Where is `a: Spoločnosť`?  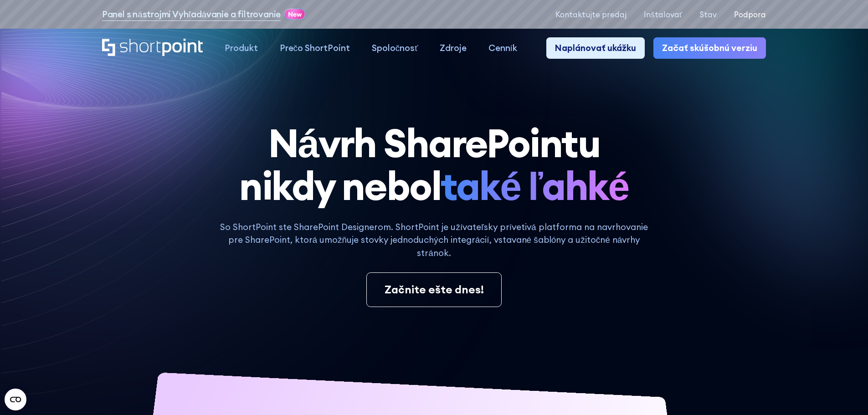 a: Spoločnosť is located at coordinates (395, 48).